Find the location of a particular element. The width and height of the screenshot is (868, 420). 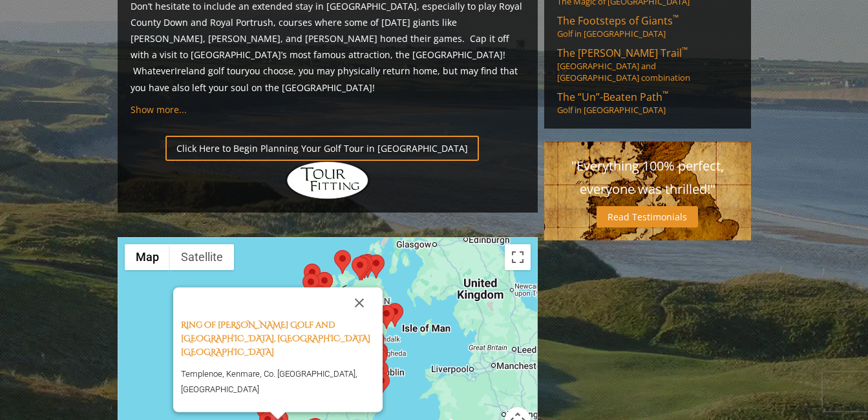

button: Show satellite imagery is located at coordinates (202, 257).